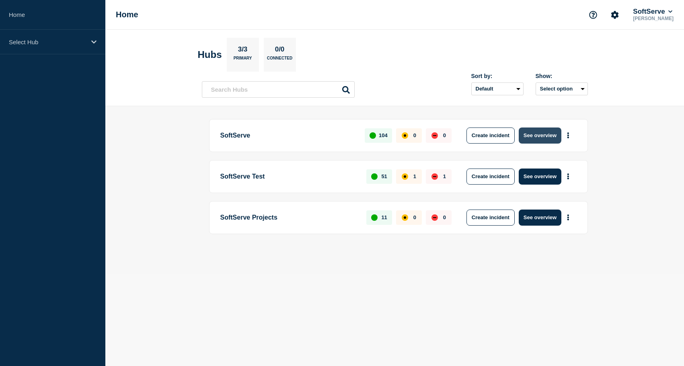 This screenshot has height=366, width=684. Describe the element at coordinates (652, 12) in the screenshot. I see `button: SoftServe` at that location.